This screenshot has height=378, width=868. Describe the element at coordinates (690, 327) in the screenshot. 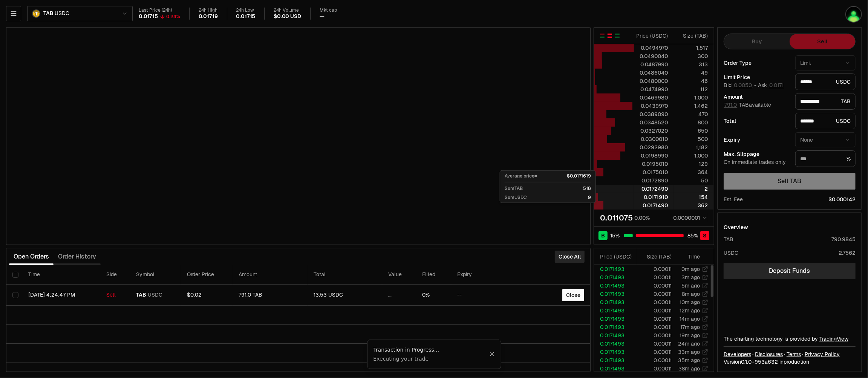

I see `time: 17m ago` at that location.